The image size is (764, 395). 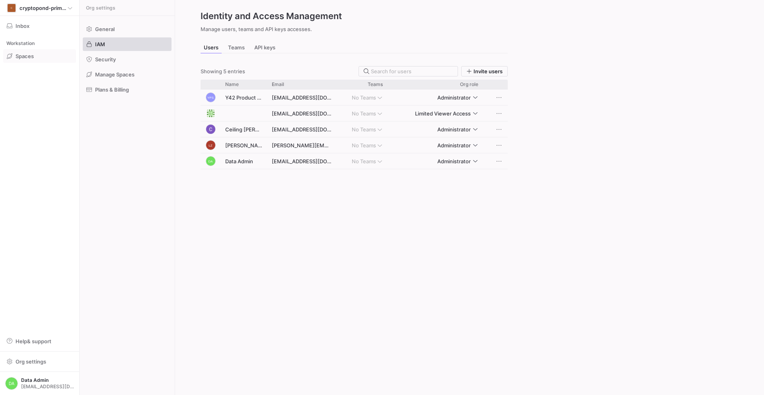 I want to click on span: Security, so click(x=105, y=59).